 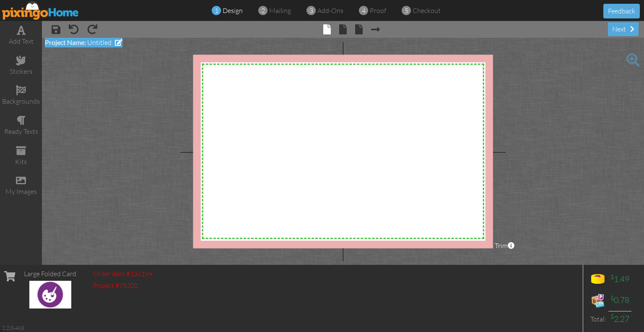 I want to click on div: 2.2.0-463, so click(x=13, y=328).